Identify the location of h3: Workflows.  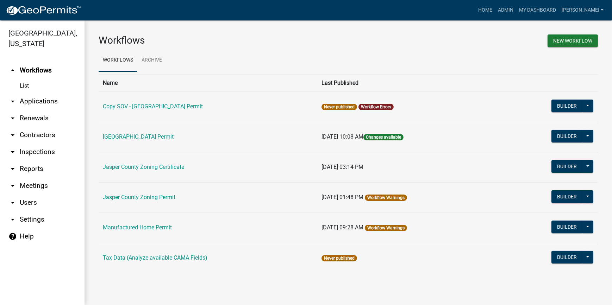
(221, 40).